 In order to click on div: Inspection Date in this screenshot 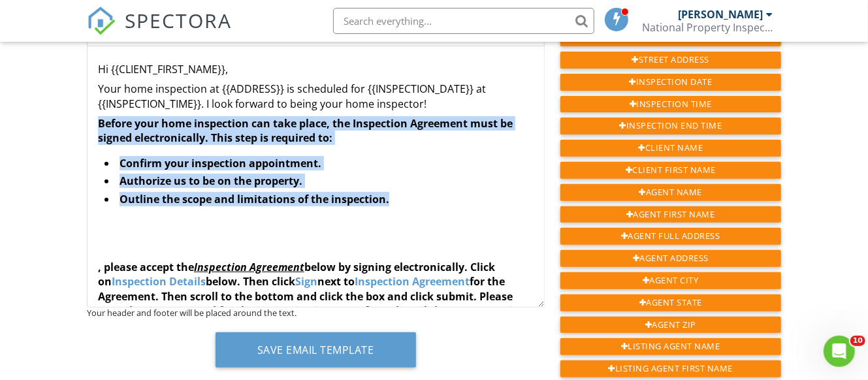, I will do `click(671, 82)`.